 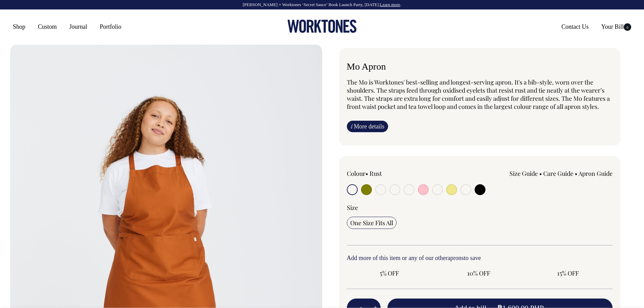 I want to click on a: Your Bill0, so click(x=616, y=27).